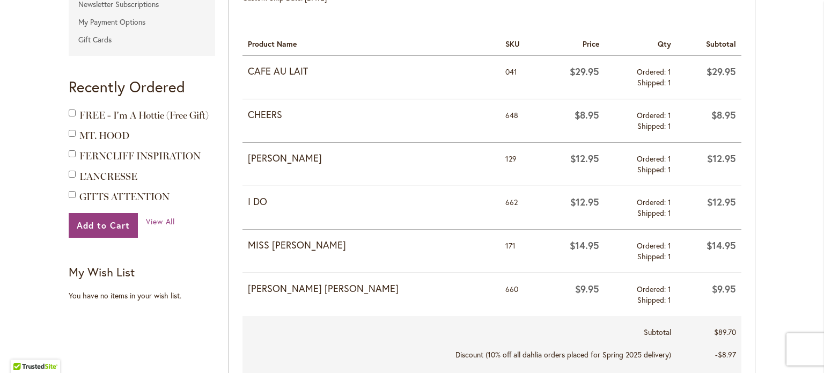  Describe the element at coordinates (103, 225) in the screenshot. I see `span: Add to Cart` at that location.